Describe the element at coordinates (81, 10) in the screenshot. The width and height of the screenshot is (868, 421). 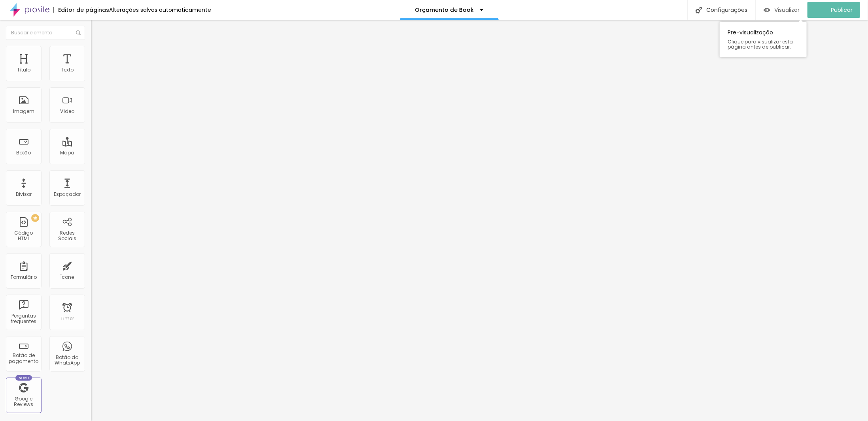
I see `div: Editor de páginas` at that location.